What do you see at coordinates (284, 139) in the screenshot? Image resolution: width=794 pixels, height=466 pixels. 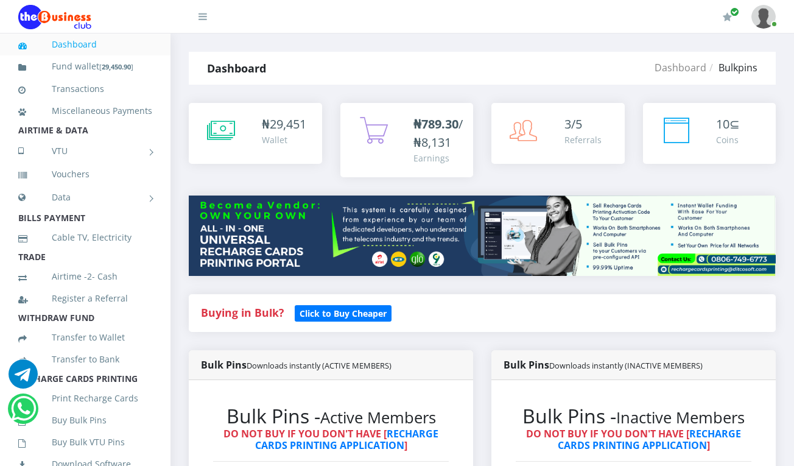 I see `div: Wallet` at bounding box center [284, 139].